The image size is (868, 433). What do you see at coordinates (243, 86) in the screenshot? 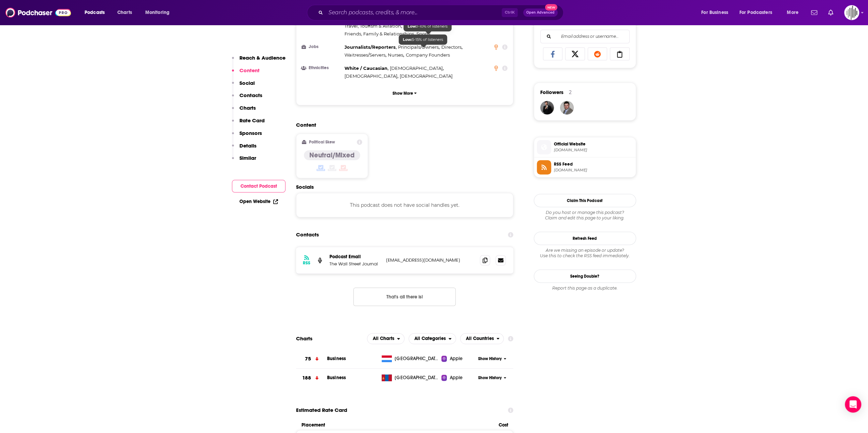
I see `button: Social` at bounding box center [243, 86].